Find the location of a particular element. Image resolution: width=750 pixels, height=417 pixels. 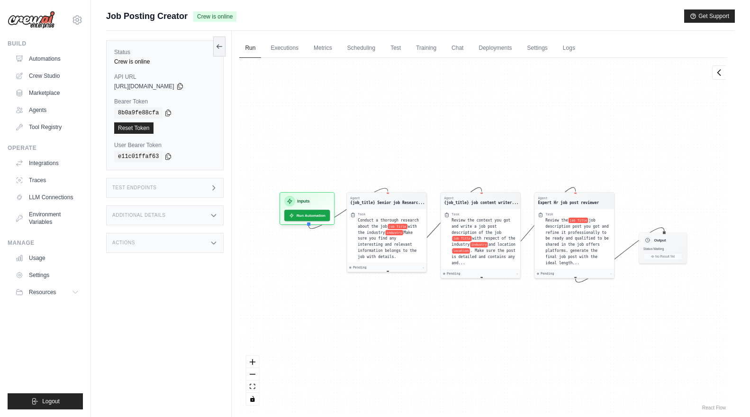

button: Resources is located at coordinates (47, 292).